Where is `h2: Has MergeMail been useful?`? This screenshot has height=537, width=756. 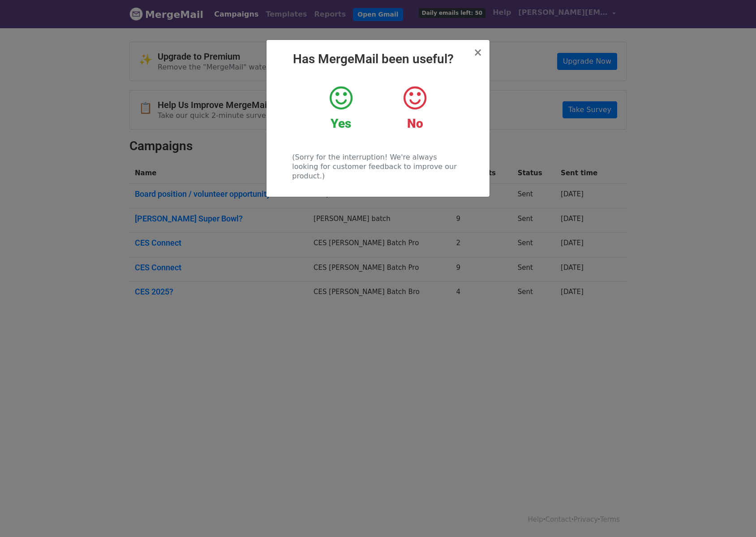 h2: Has MergeMail been useful? is located at coordinates (378, 59).